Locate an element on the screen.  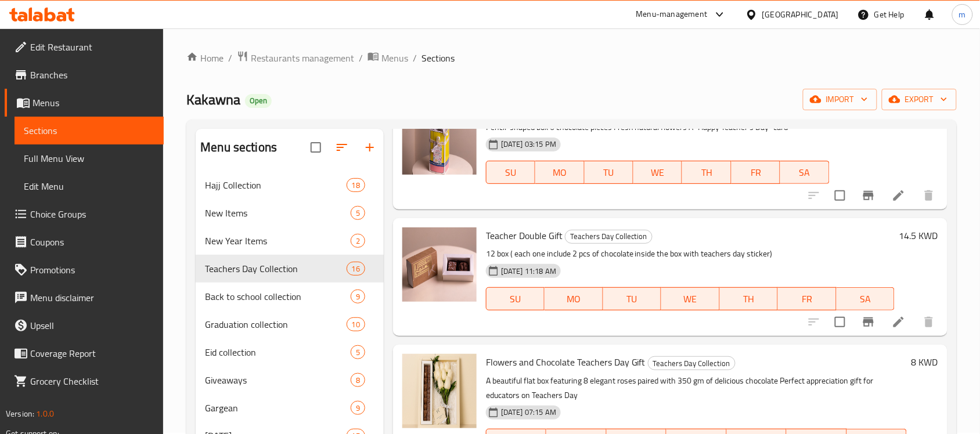
img: Teacher’s Day Treat Pencil is located at coordinates (440, 137).